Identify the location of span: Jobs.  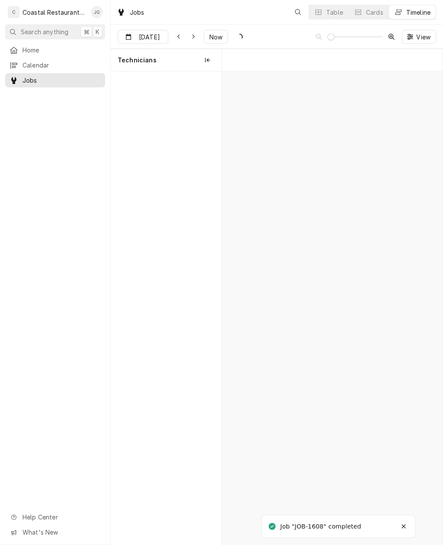
(61, 80).